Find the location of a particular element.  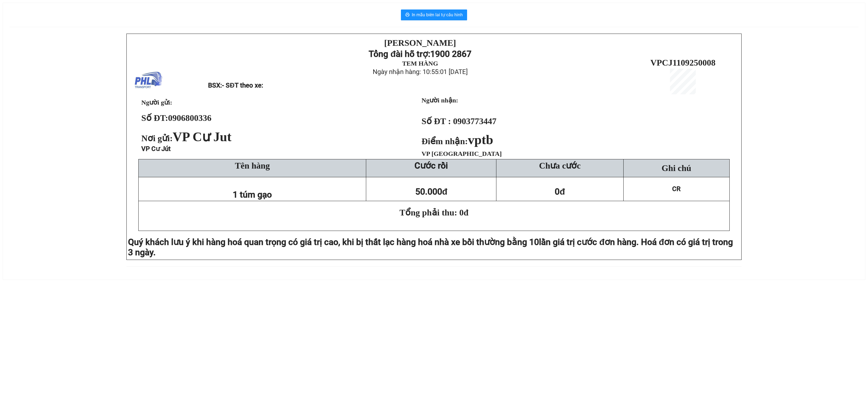

span: 0903773447 is located at coordinates (474, 121).